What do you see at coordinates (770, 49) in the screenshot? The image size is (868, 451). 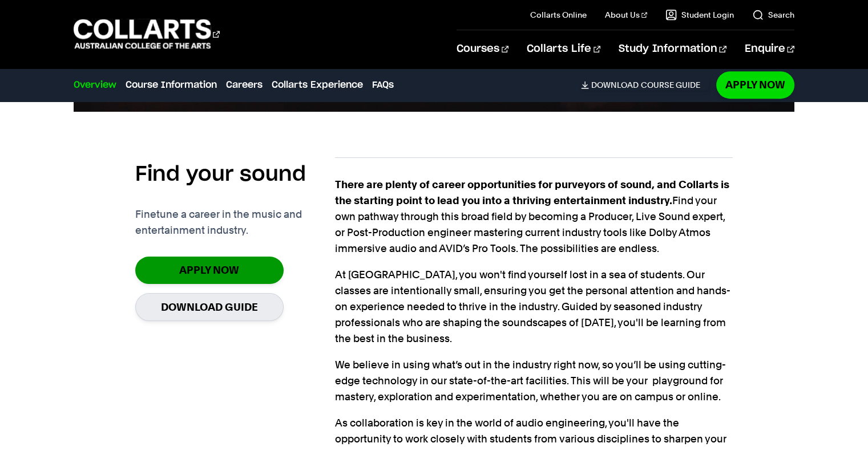 I see `a: Enquire` at bounding box center [770, 49].